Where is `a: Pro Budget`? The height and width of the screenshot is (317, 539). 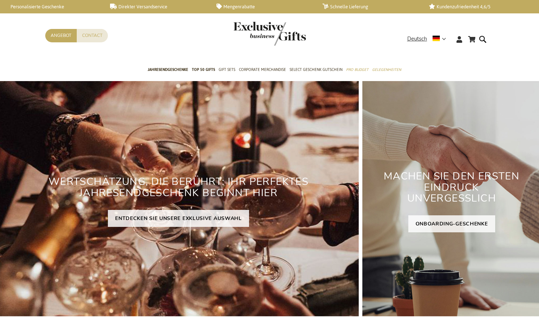 a: Pro Budget is located at coordinates (357, 70).